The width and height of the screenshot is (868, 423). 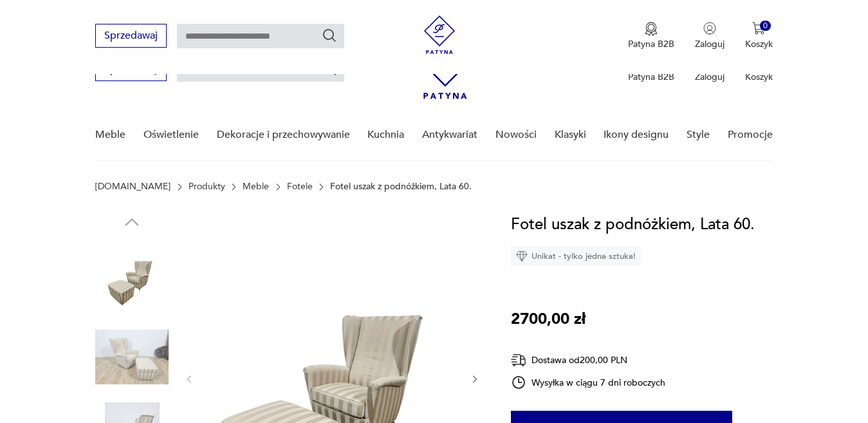 What do you see at coordinates (636, 135) in the screenshot?
I see `a: Ikony designu` at bounding box center [636, 135].